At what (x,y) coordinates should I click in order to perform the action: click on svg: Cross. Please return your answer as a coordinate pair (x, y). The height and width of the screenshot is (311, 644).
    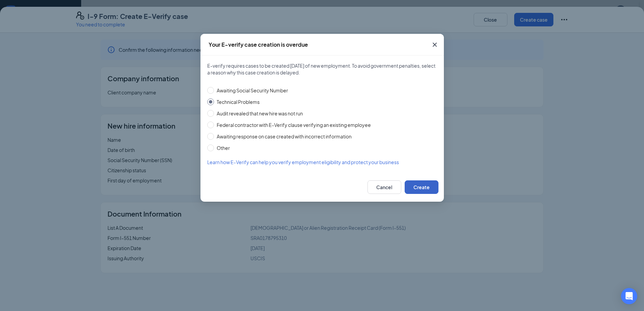
    Looking at the image, I should click on (435, 45).